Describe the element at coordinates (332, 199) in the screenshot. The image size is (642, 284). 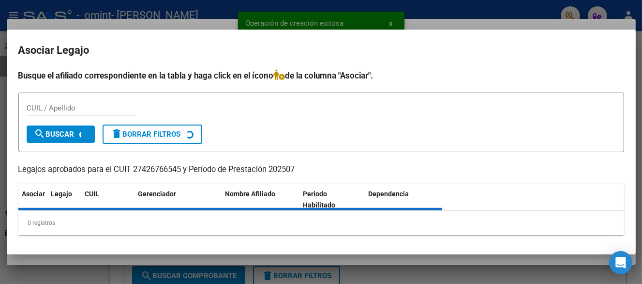
I see `datatable-header-cell: Periodo Habilitado` at that location.